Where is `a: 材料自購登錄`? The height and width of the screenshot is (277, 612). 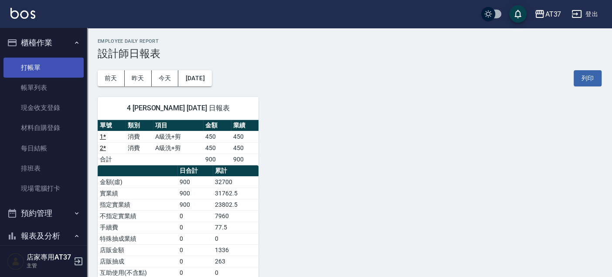
a: 材料自購登錄 is located at coordinates (44, 128).